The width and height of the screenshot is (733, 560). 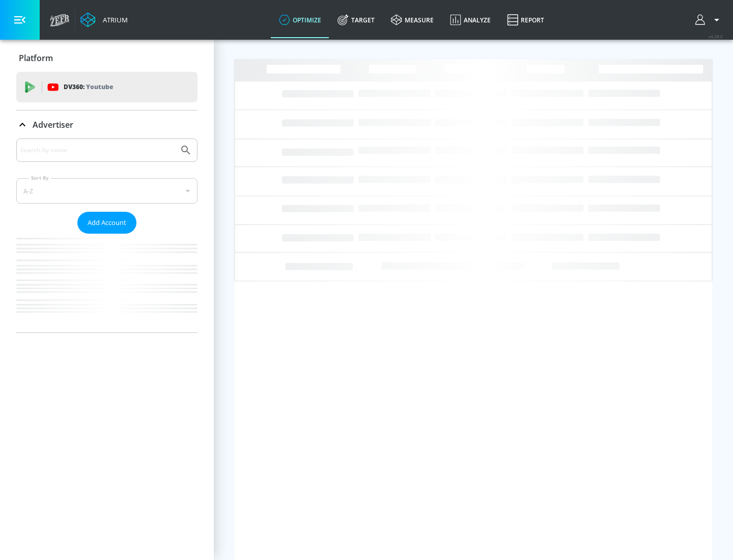 What do you see at coordinates (300, 19) in the screenshot?
I see `a: optimize` at bounding box center [300, 19].